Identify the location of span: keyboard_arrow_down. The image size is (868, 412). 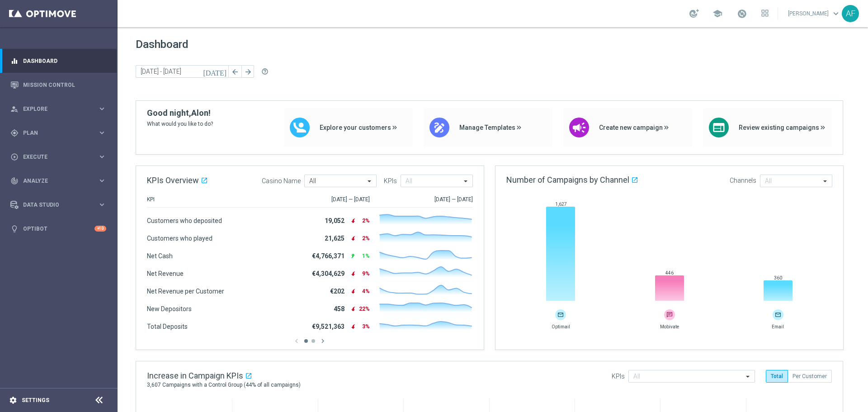
(837, 14).